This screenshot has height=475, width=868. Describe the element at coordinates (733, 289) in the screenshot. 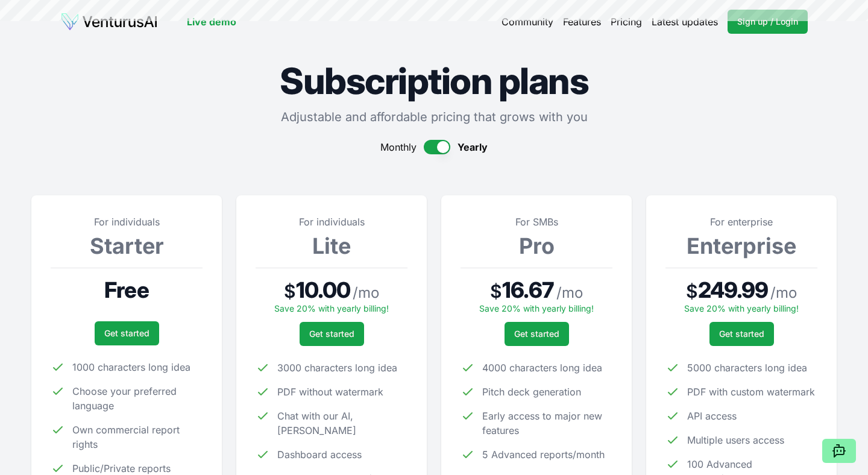

I see `span: 249.99` at that location.